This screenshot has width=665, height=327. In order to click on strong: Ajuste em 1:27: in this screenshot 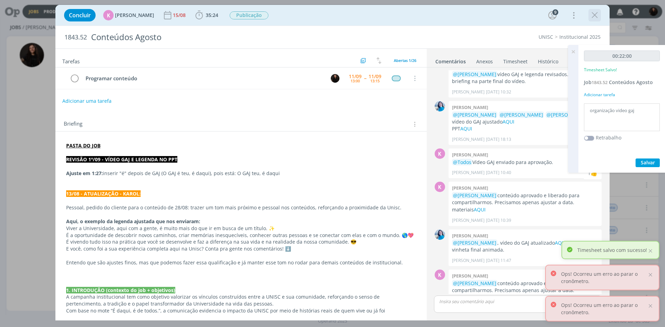, I will do `click(85, 173)`.